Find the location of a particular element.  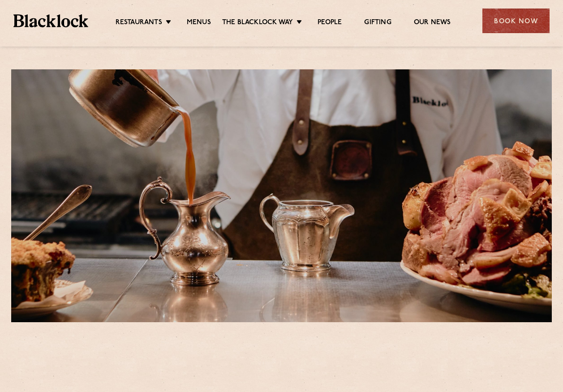

img: BL_Textured_Logo-footer-cropped.svg is located at coordinates (51, 21).